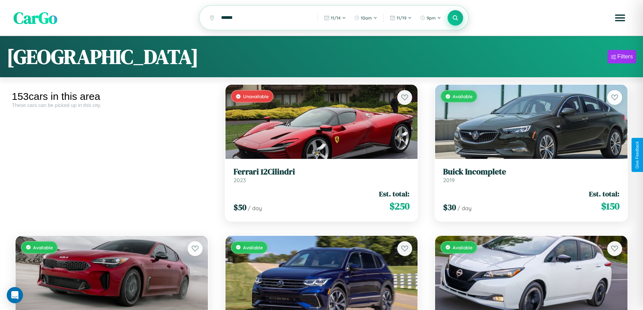 This screenshot has width=643, height=310. What do you see at coordinates (637, 155) in the screenshot?
I see `div: Give Feedback` at bounding box center [637, 155].